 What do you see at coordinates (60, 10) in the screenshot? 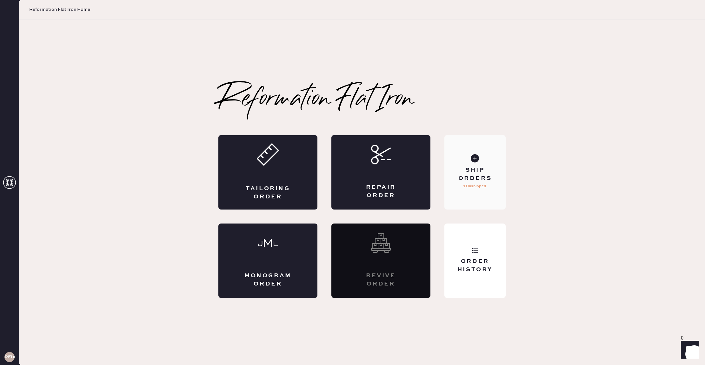
I see `span: Reformation Flat Iron Home` at bounding box center [60, 10].